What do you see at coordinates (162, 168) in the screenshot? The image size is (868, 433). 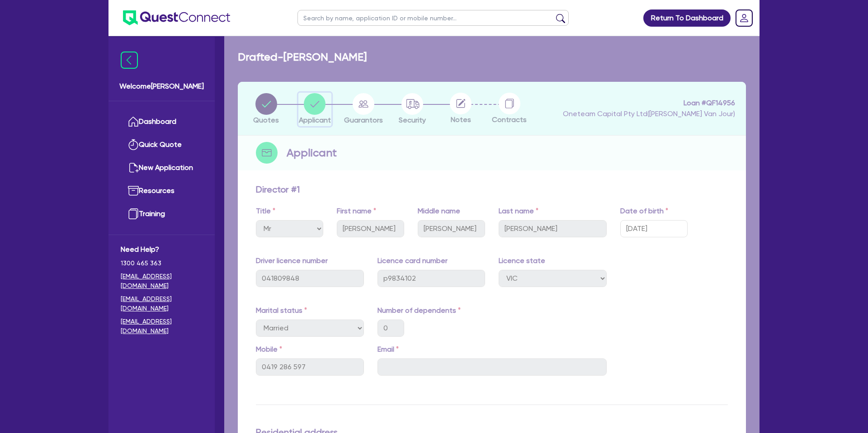 I see `a: New Application` at bounding box center [162, 168].